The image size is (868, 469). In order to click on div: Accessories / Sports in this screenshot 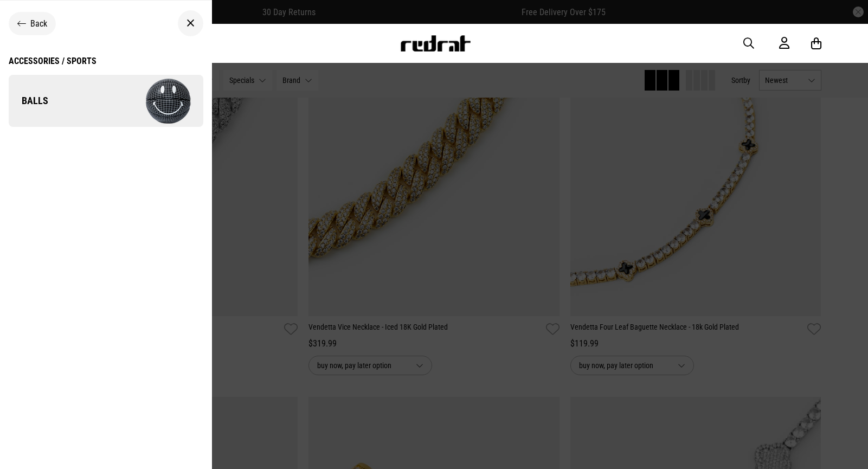, I will do `click(53, 61)`.